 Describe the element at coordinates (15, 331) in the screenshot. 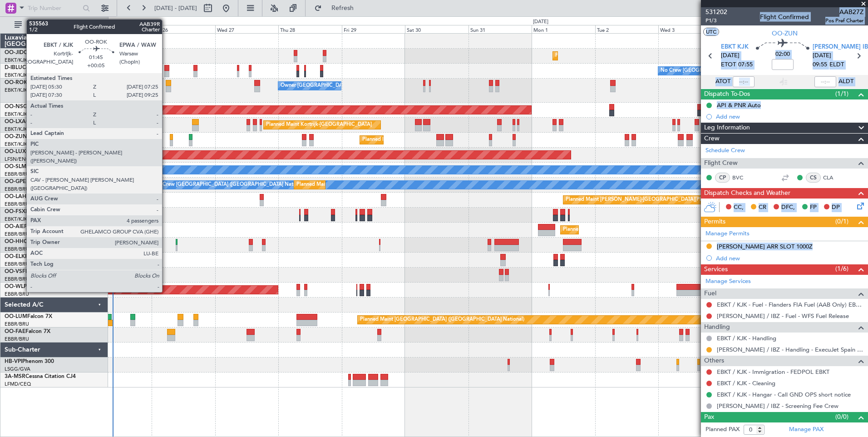

I see `span: OO-FAE` at that location.